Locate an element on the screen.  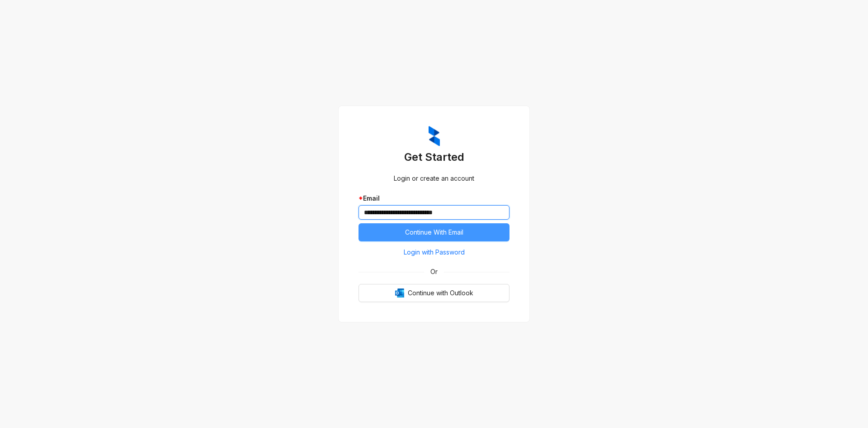
div: Login or create an account is located at coordinates (434, 179).